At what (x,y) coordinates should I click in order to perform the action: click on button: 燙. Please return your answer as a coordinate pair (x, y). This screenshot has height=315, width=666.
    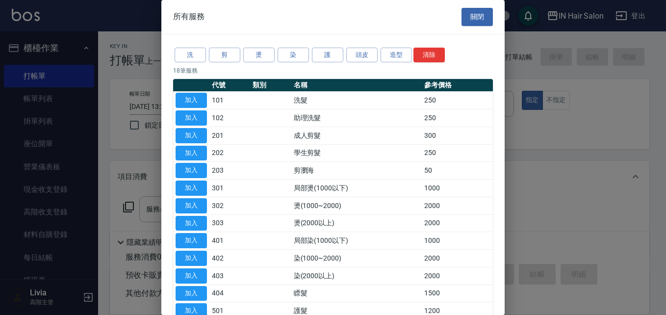
    Looking at the image, I should click on (259, 55).